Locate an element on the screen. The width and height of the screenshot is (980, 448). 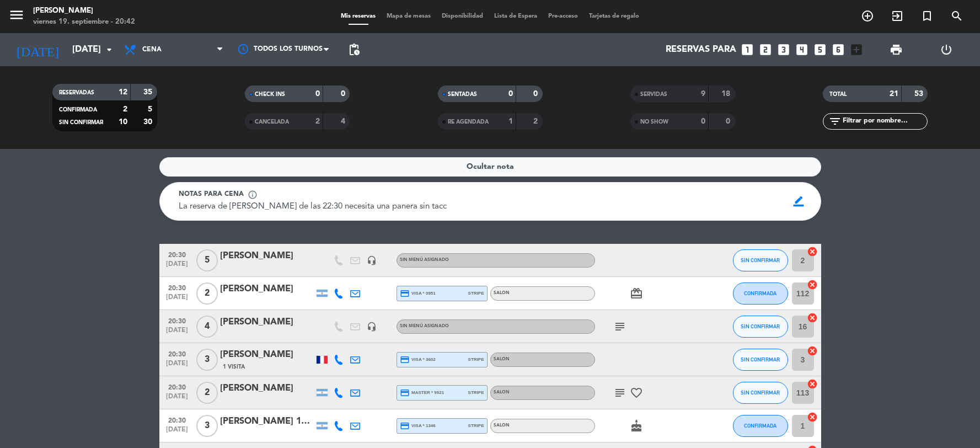
span: master * 9921 is located at coordinates (422, 393).